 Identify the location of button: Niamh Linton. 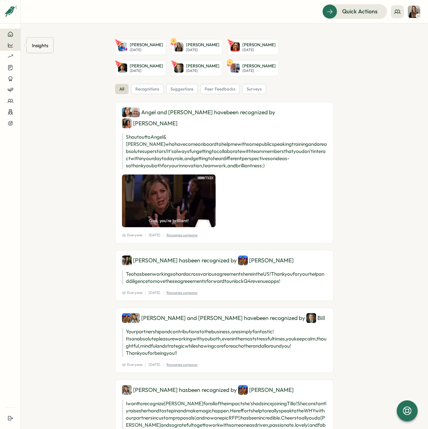
(414, 12).